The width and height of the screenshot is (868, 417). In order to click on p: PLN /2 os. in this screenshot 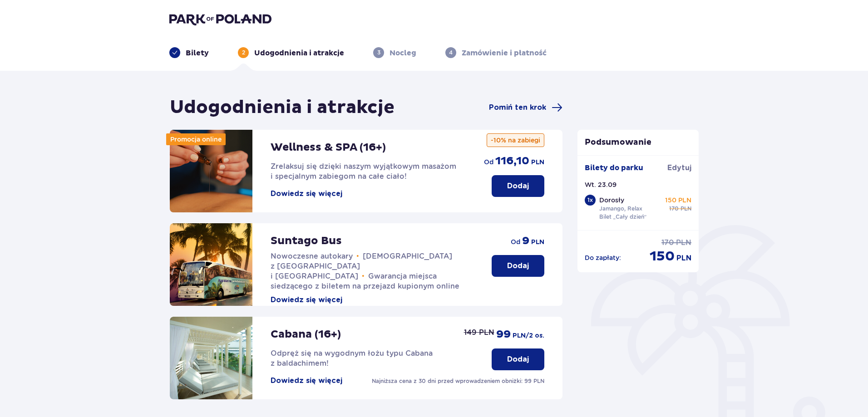, I will do `click(529, 336)`.